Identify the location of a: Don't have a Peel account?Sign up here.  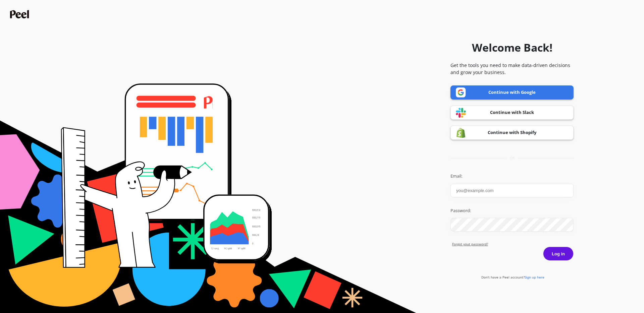
(513, 277).